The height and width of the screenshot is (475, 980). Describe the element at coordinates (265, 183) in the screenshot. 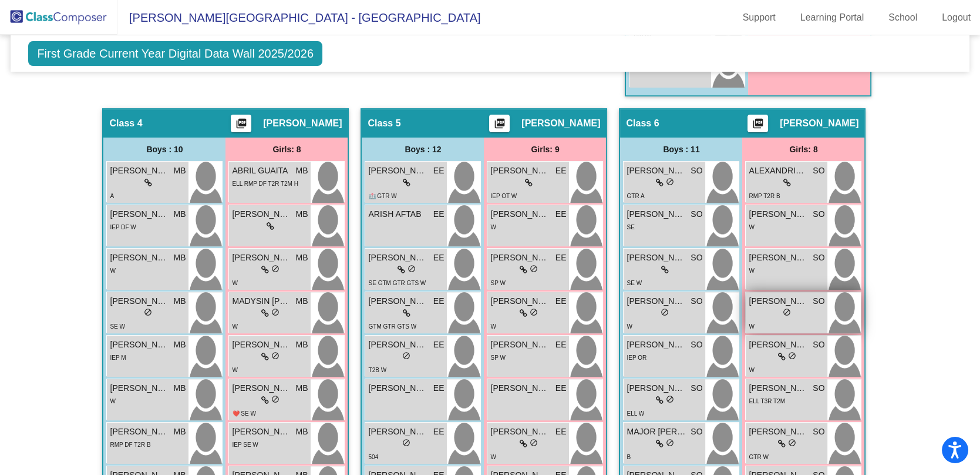

I see `span: ELL RMP DF T2R T2M H` at that location.